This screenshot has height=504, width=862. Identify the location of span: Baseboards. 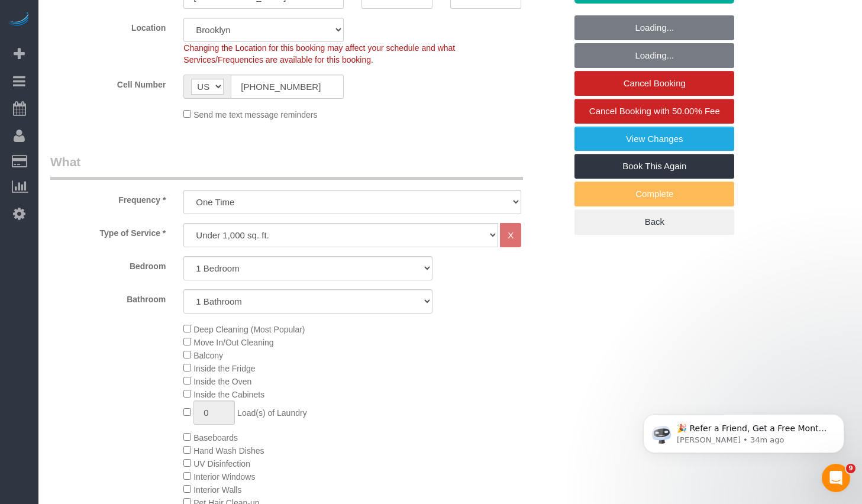
(216, 438).